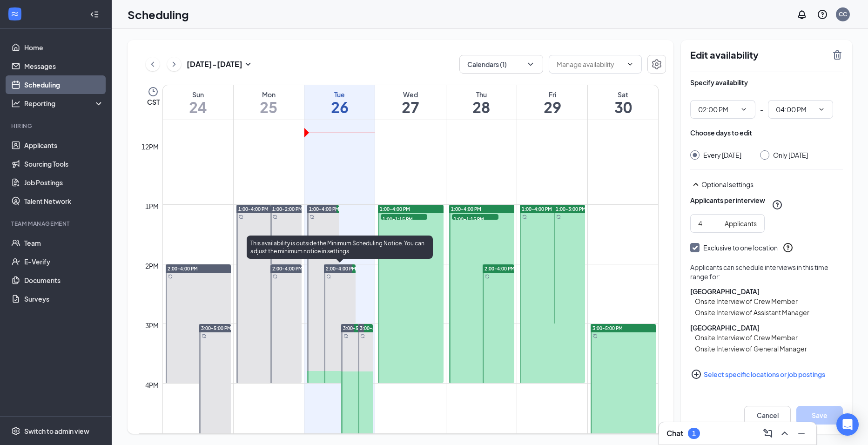  I want to click on div: CC, so click(843, 14).